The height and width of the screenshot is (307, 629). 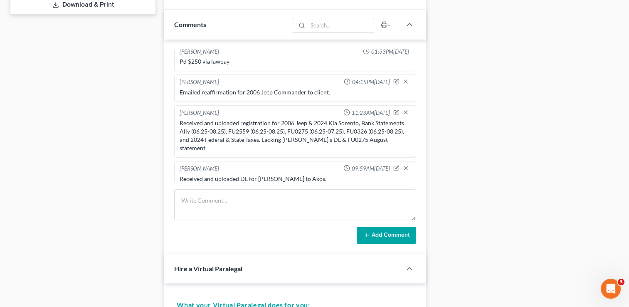 I want to click on span: 3, so click(x=621, y=282).